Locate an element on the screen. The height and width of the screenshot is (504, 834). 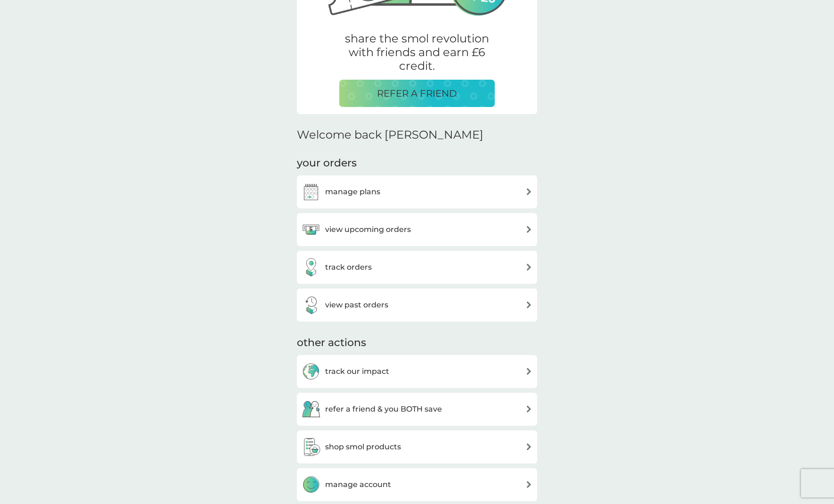
h3: view upcoming orders is located at coordinates (368, 230).